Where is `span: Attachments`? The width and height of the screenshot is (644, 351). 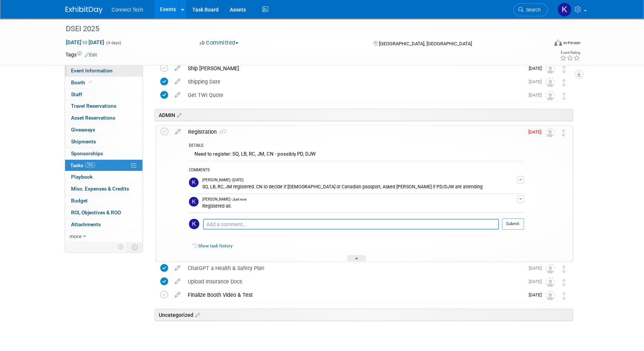 span: Attachments is located at coordinates (86, 224).